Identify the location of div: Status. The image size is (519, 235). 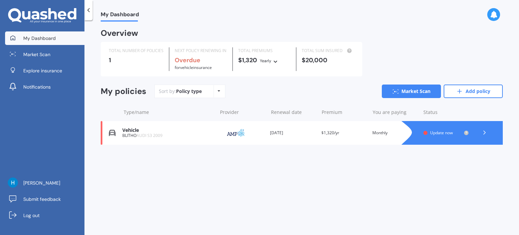
(446, 112).